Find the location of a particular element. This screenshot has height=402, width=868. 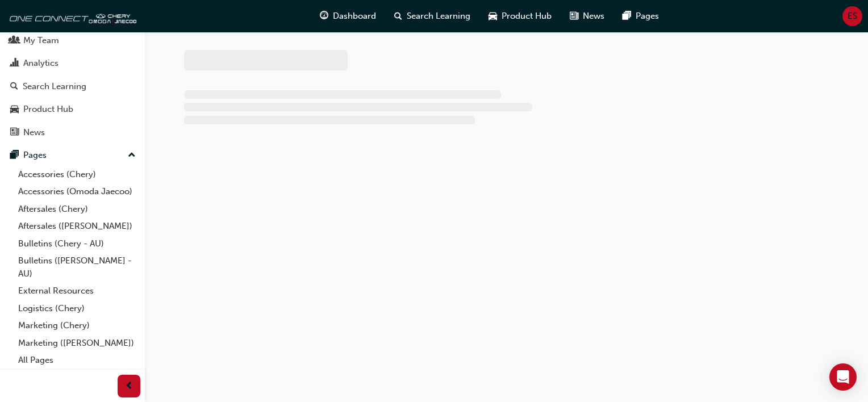

div: My Team is located at coordinates (41, 40).